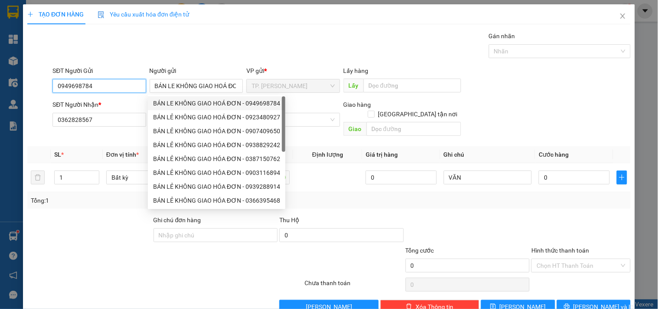  What do you see at coordinates (20, 20) in the screenshot?
I see `img: logo.jpg` at bounding box center [20, 20].